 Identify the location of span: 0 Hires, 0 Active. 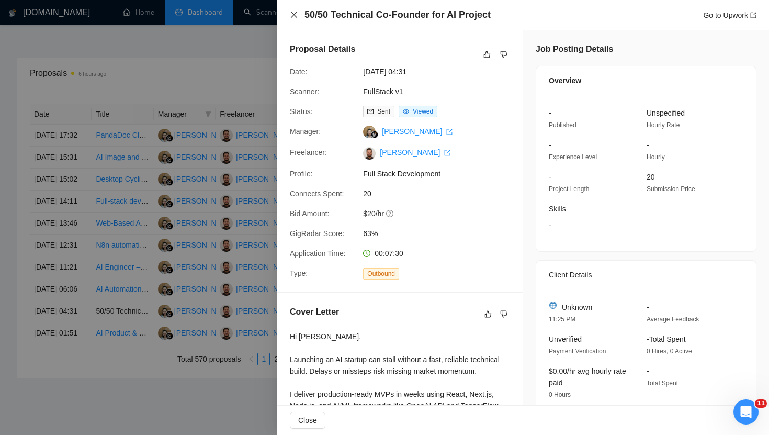
(669, 351).